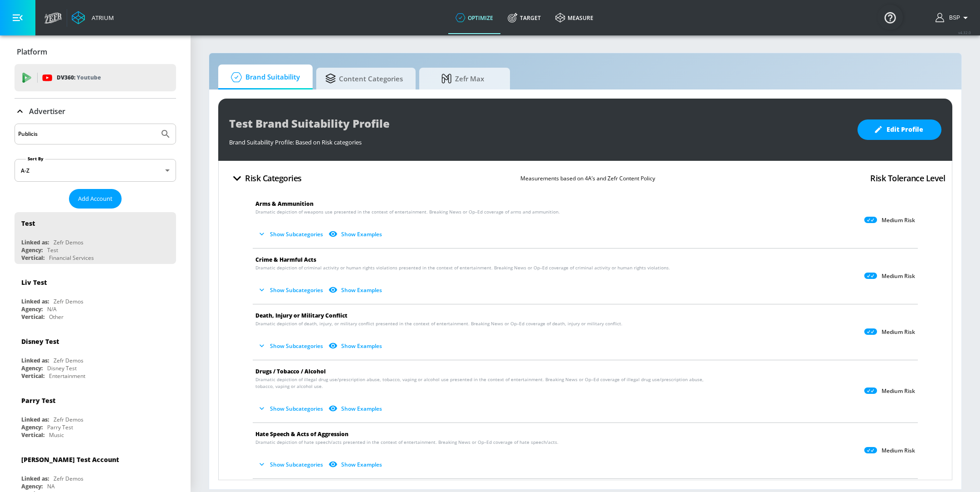 This screenshot has height=492, width=980. Describe the element at coordinates (166, 134) in the screenshot. I see `button: Submit Search` at that location.